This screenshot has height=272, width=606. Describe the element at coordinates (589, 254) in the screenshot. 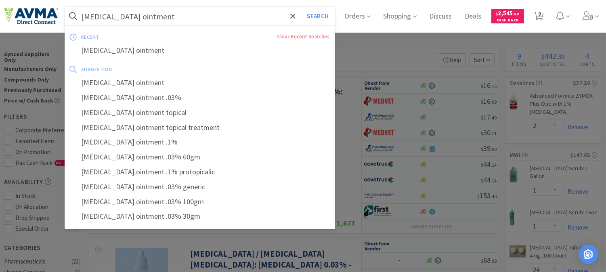

I see `div: Open Intercom Messenger` at that location.